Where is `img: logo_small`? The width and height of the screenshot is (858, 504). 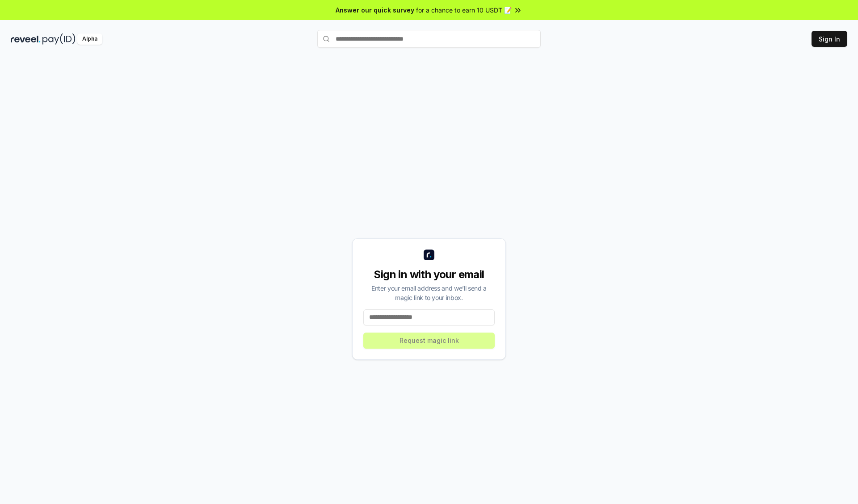 img: logo_small is located at coordinates (429, 255).